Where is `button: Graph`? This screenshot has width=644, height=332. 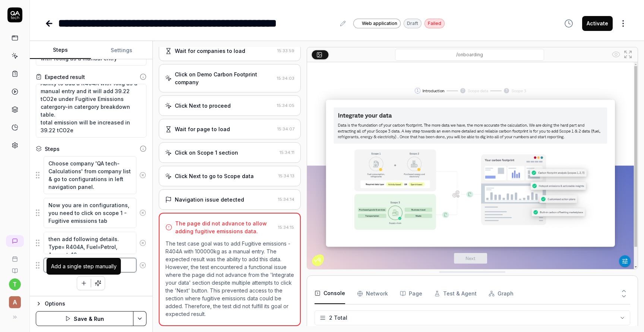 button: Graph is located at coordinates (501, 294).